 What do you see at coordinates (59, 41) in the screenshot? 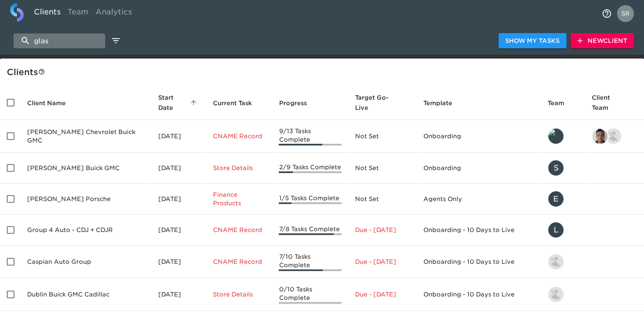
I see `input: search` at bounding box center [59, 41].